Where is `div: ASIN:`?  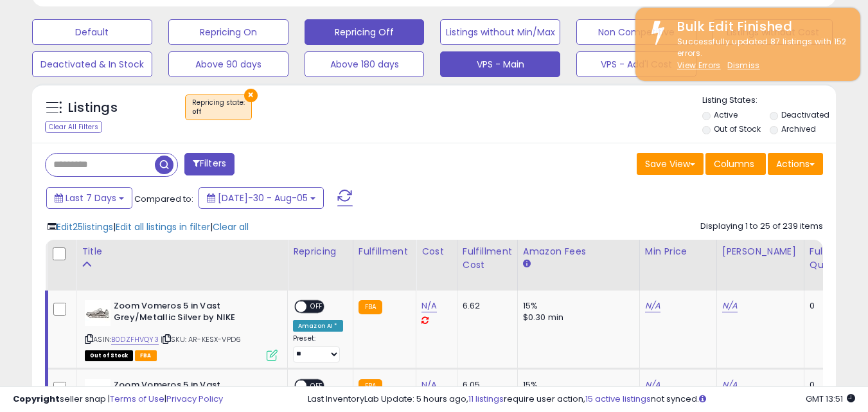
div: ASIN: is located at coordinates (181, 330).